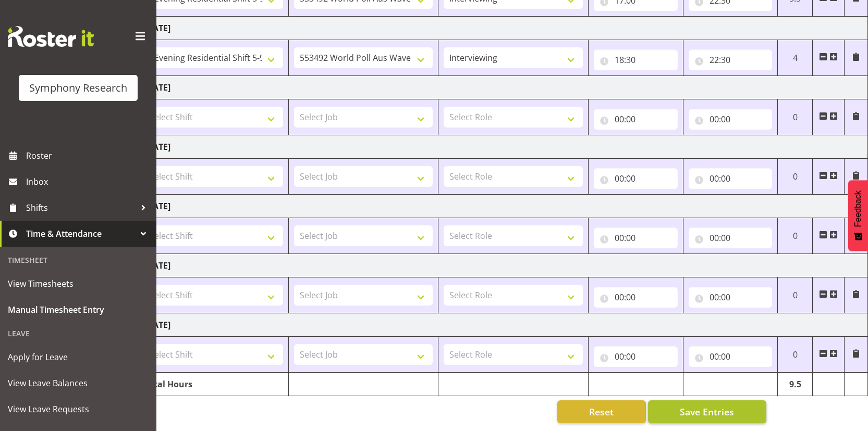 Image resolution: width=868 pixels, height=431 pixels. What do you see at coordinates (79, 310) in the screenshot?
I see `a: Manual Timesheet Entry` at bounding box center [79, 310].